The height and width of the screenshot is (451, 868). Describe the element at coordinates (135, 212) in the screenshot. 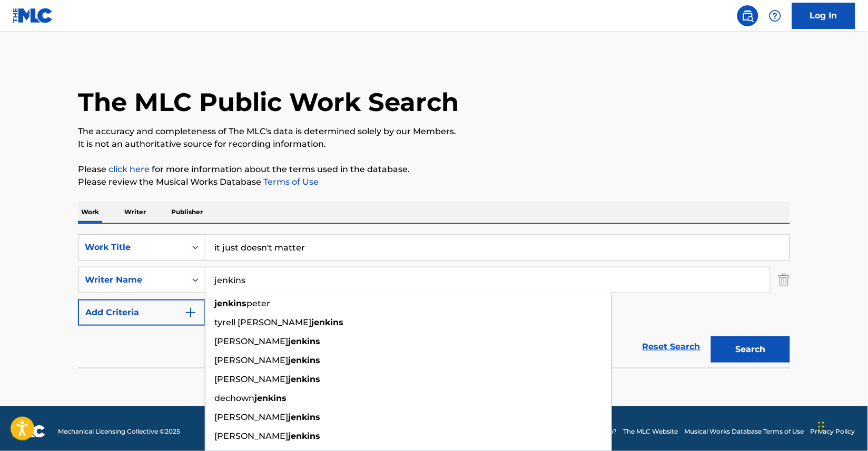

I see `p: Writer` at that location.